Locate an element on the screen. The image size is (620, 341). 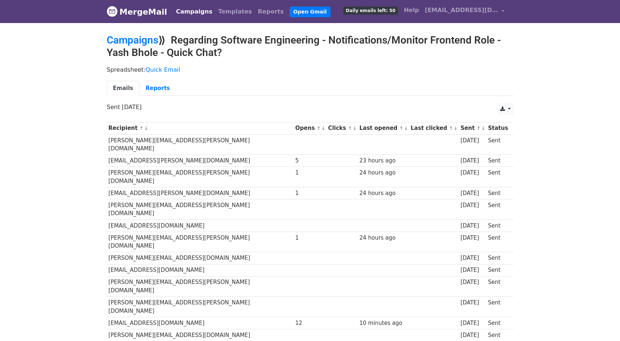
th: Sent is located at coordinates (472, 128).